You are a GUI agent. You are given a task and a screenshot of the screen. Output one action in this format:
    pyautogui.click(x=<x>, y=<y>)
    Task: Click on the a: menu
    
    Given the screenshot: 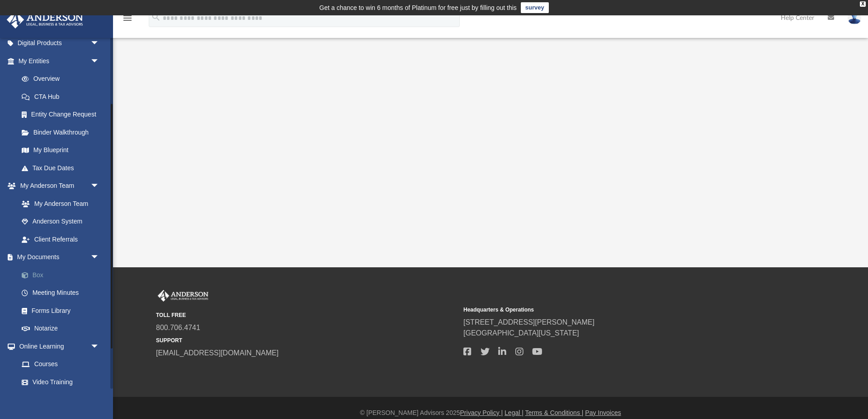 What is the action you would take?
    pyautogui.click(x=127, y=21)
    